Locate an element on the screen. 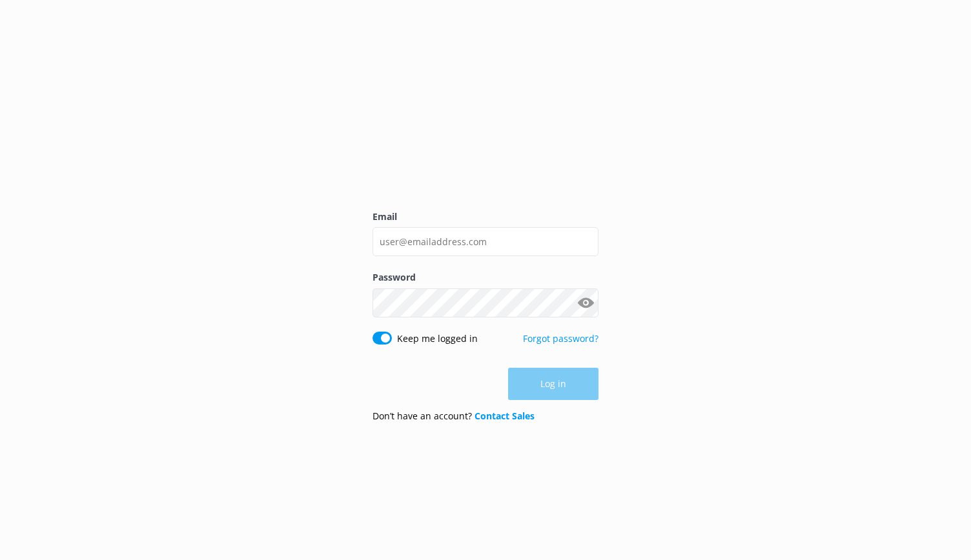 Image resolution: width=971 pixels, height=560 pixels. input: user@emailaddress.com is located at coordinates (486, 241).